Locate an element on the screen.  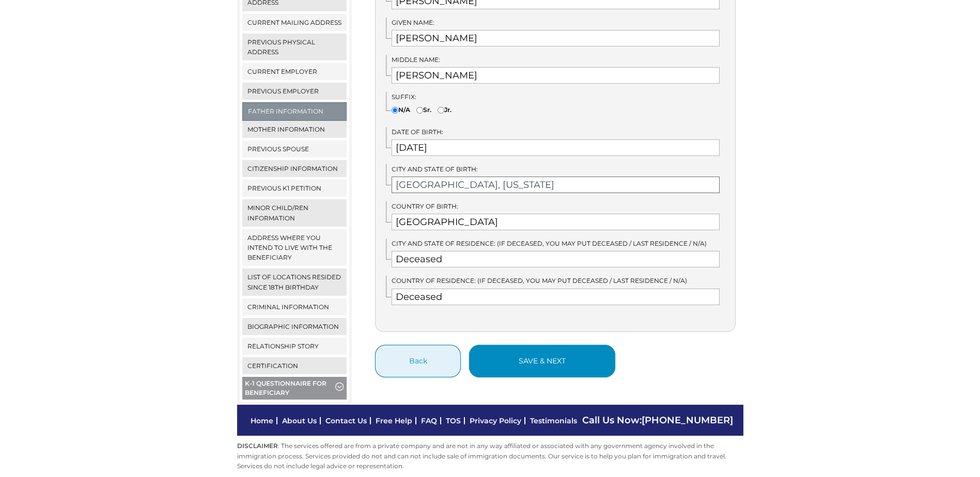
a: Testimonials is located at coordinates (553, 421).